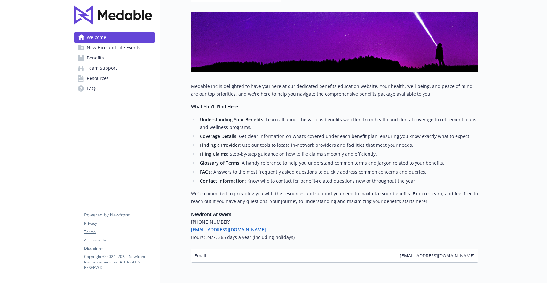 This screenshot has width=547, height=283. Describe the element at coordinates (338, 172) in the screenshot. I see `li: : Answers to the most frequently asked questions to quickly address common concerns and queries.` at that location.